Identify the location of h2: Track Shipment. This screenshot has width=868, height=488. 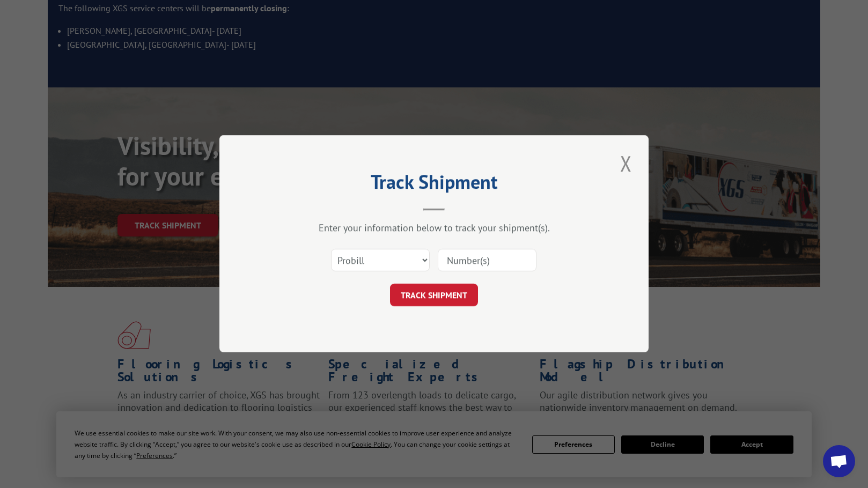
(434, 184).